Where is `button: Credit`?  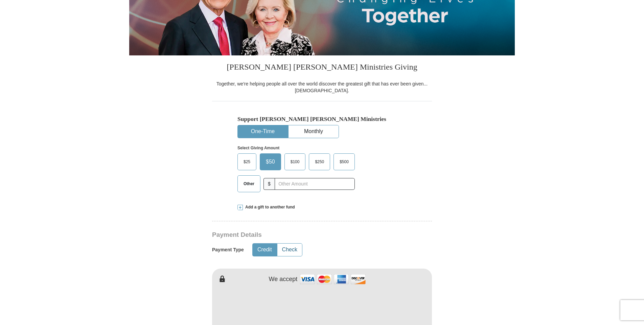 button: Credit is located at coordinates (265, 250).